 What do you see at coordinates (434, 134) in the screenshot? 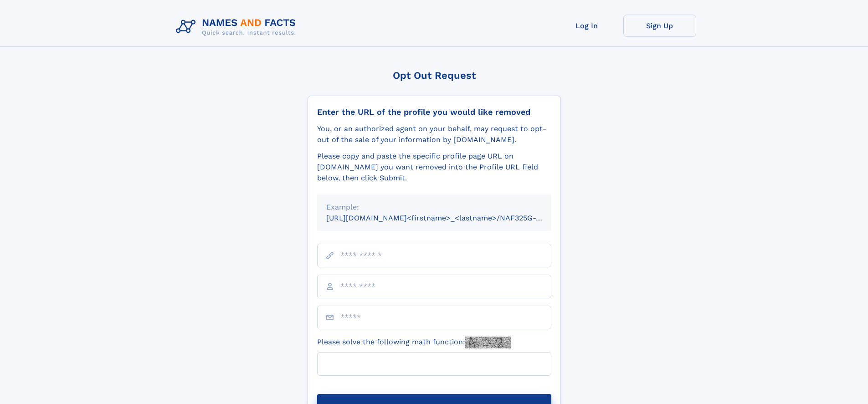
I see `div: You, or an authorized agent on your behalf, may request to opt-out of the sale of your informatio...` at bounding box center [434, 134].